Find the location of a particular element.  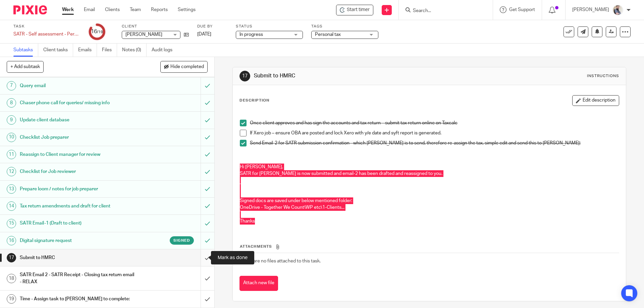

a: Files is located at coordinates (110, 50).